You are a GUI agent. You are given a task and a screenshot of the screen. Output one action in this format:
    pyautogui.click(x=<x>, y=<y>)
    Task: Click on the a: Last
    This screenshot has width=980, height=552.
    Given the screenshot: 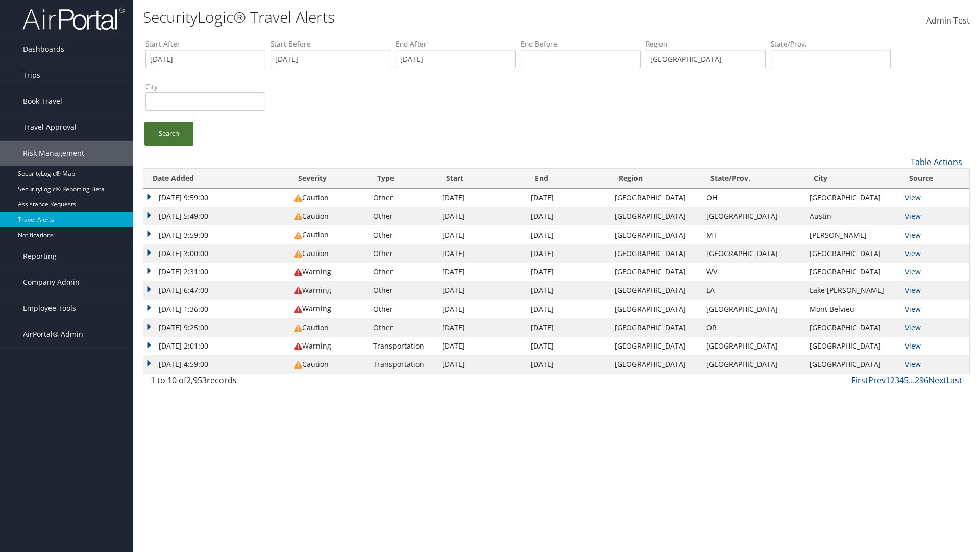 What is the action you would take?
    pyautogui.click(x=954, y=380)
    